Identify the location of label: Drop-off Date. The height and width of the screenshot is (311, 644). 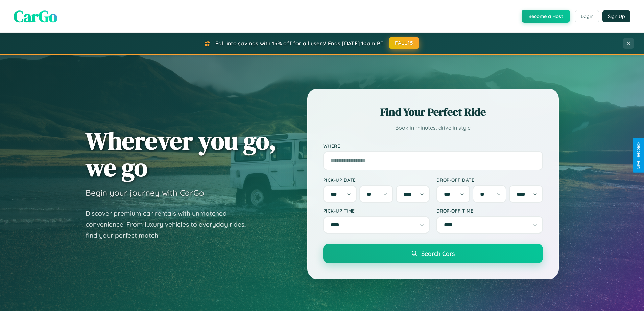
(490, 180).